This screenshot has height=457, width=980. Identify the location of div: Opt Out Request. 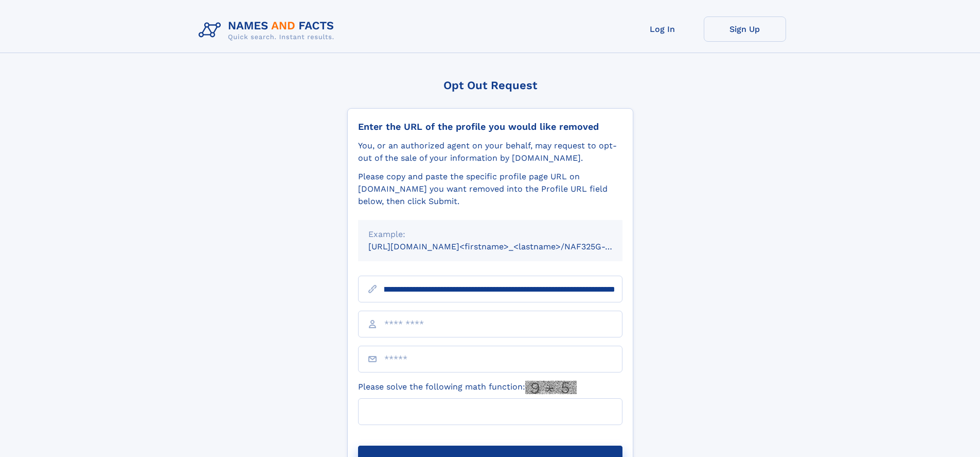
(490, 85).